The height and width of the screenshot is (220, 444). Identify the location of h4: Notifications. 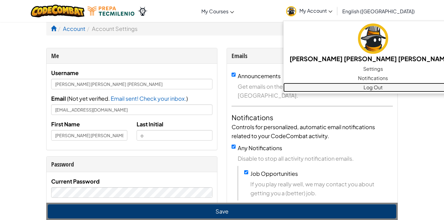
(312, 117).